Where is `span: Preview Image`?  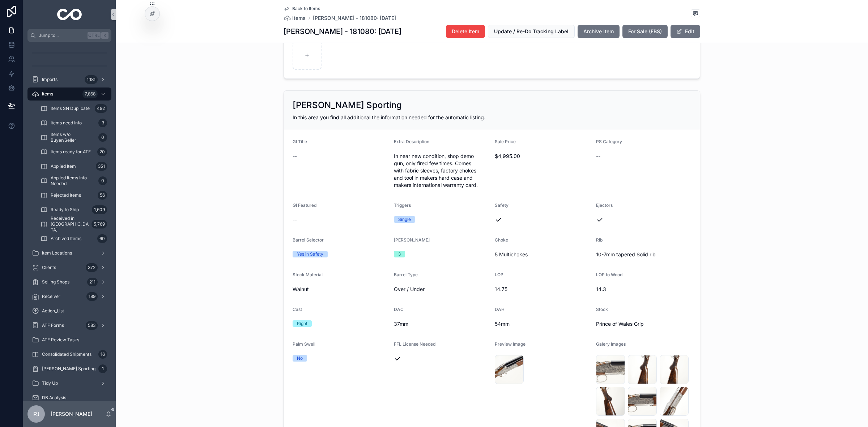
span: Preview Image is located at coordinates (510, 344).